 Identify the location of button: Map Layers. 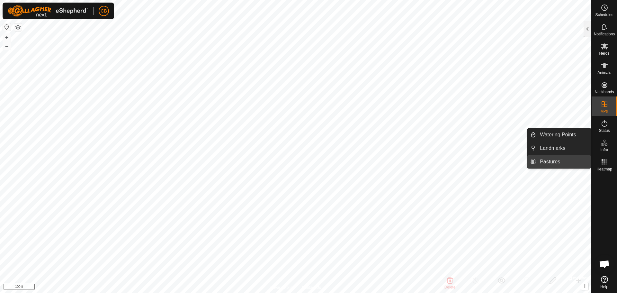
(18, 27).